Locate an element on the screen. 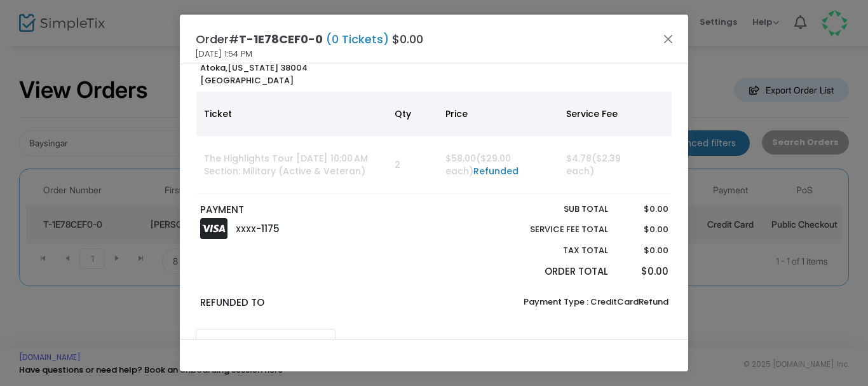  th: Qty is located at coordinates (413, 114).